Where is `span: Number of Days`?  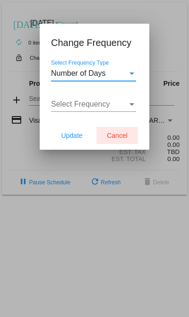 span: Number of Days is located at coordinates (79, 73).